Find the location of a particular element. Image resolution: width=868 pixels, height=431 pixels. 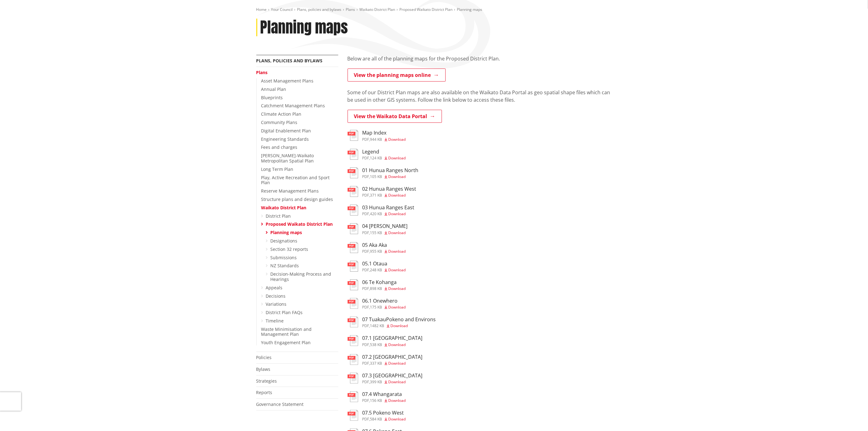

h3: Legend is located at coordinates (384, 152).